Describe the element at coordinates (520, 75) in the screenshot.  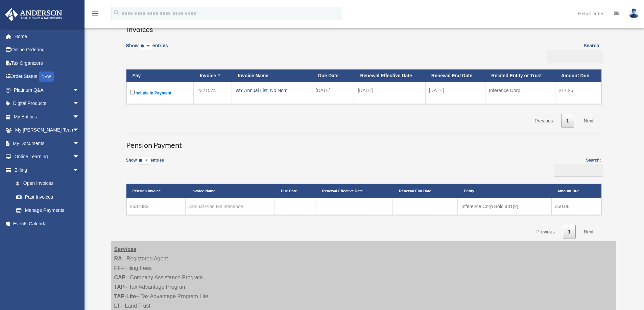
I see `th: Related Entity or Trust: activate to sort column ascending` at that location.